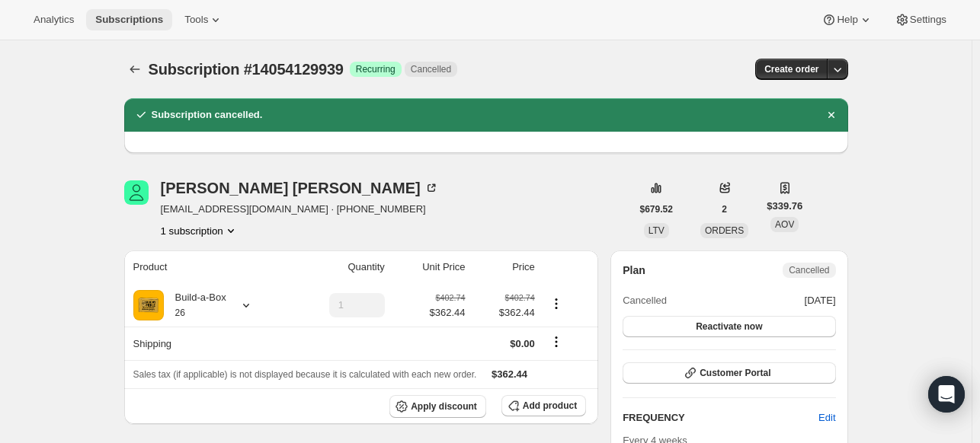  What do you see at coordinates (338, 268) in the screenshot?
I see `th: Quantity` at bounding box center [338, 268].